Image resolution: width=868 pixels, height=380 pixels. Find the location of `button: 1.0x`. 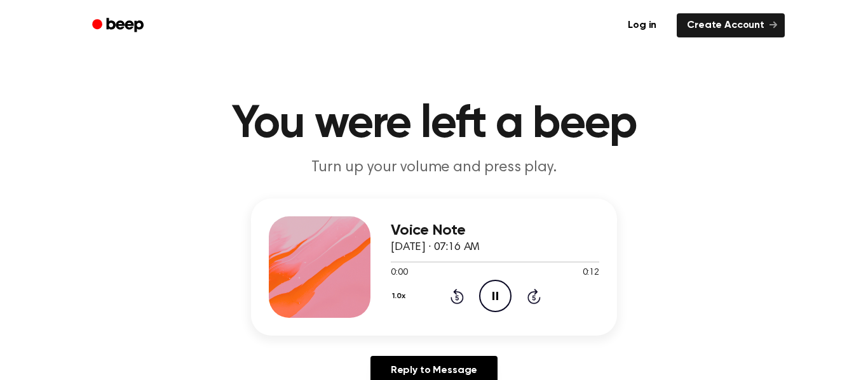

button: 1.0x is located at coordinates (400, 296).